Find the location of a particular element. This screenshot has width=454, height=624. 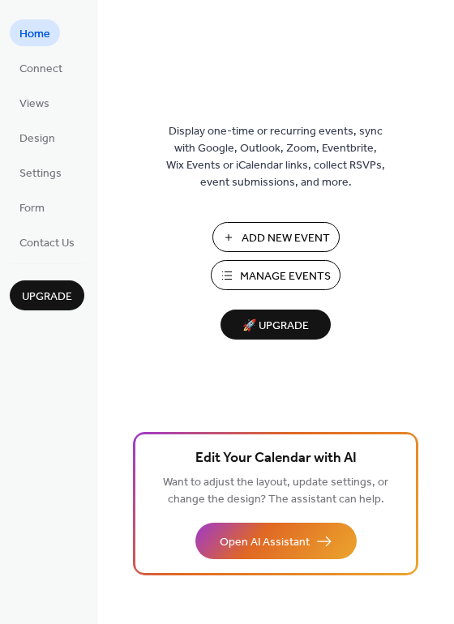

span: Add New Event is located at coordinates (285, 238).